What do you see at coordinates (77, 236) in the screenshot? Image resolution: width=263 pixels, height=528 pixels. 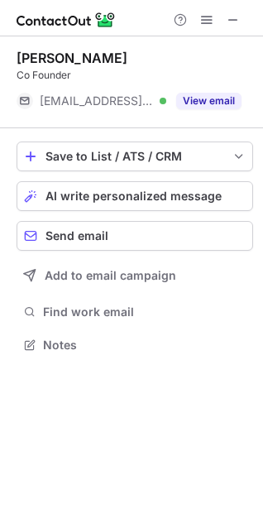 I see `span: Send email` at bounding box center [77, 236].